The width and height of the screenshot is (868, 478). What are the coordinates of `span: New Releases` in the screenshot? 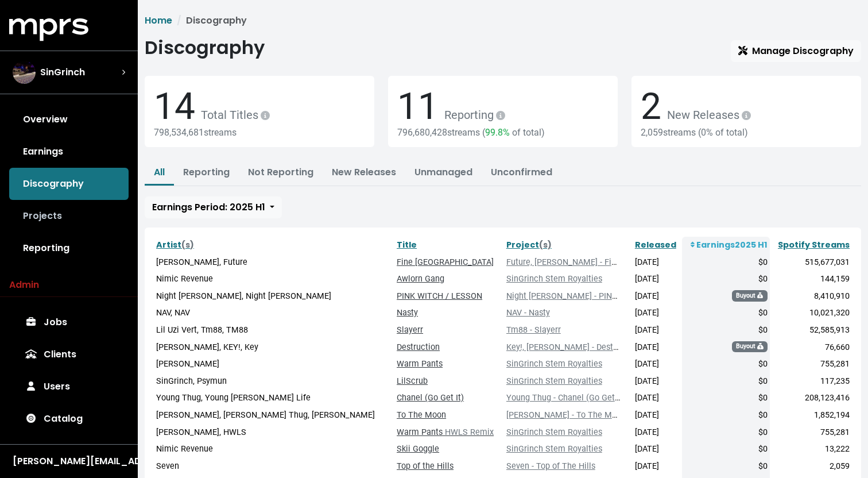 It's located at (708, 115).